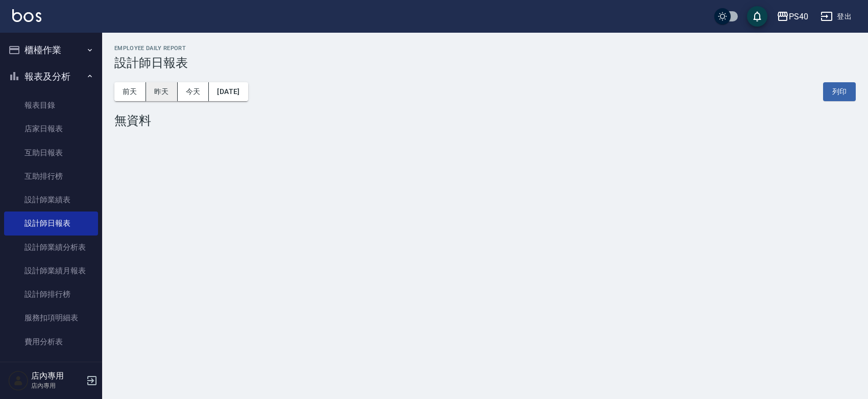 This screenshot has height=399, width=868. I want to click on button: 報表及分析, so click(51, 76).